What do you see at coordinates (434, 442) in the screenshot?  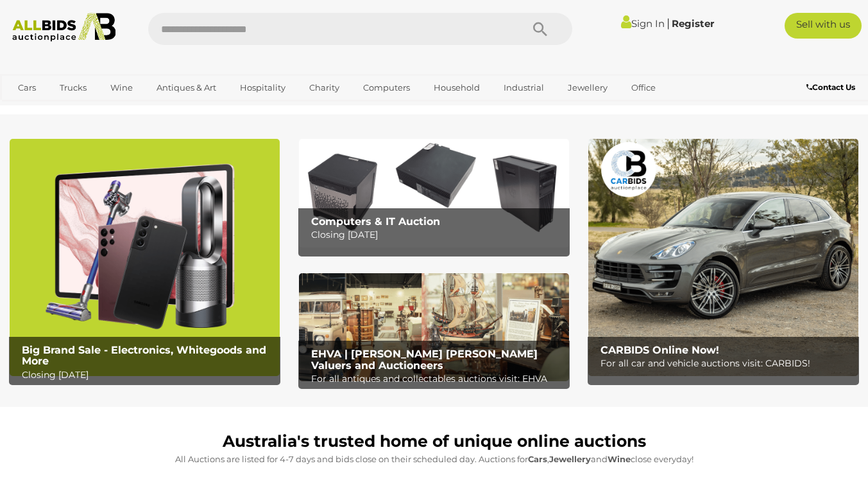 I see `h1: Australia's trusted home of unique online auctions` at bounding box center [434, 442].